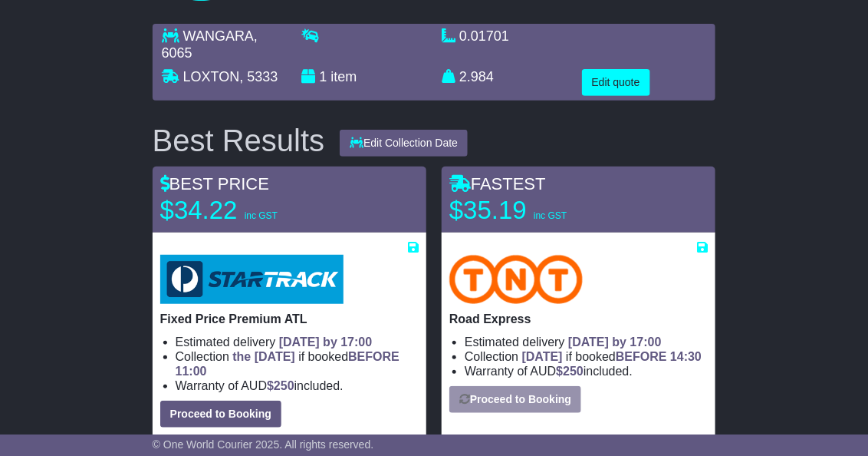 The image size is (868, 456). Describe the element at coordinates (215, 184) in the screenshot. I see `span: BEST PRICE` at that location.